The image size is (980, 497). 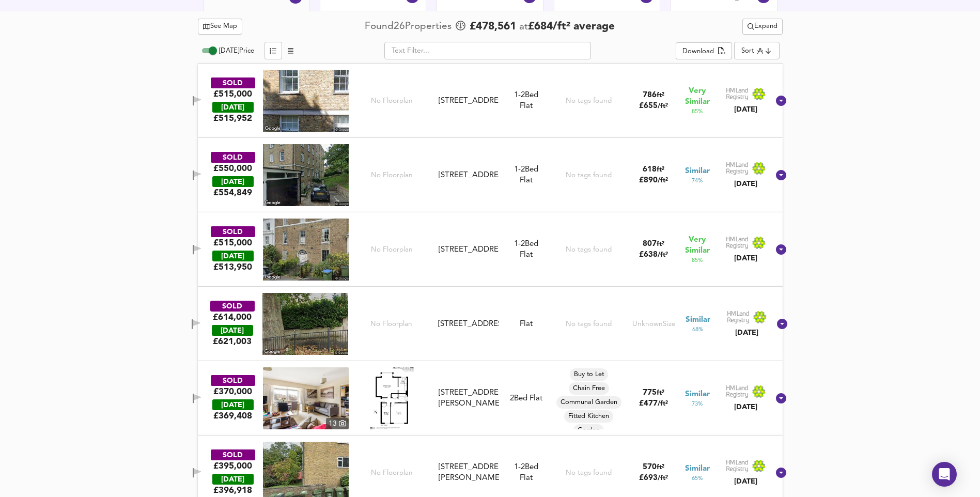 I want to click on span: 68 %, so click(x=698, y=330).